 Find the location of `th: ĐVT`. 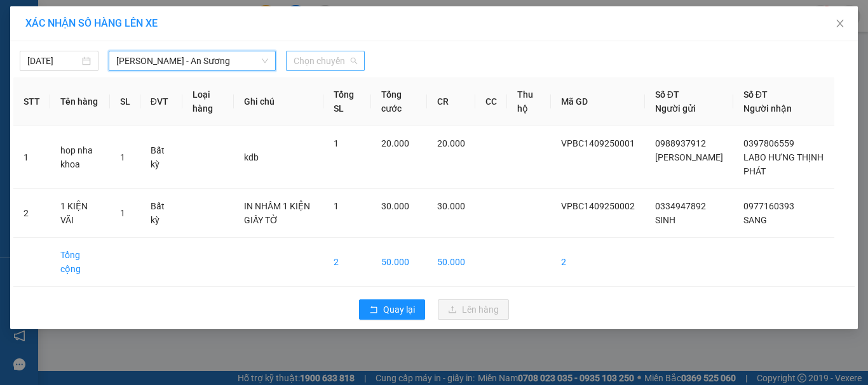

th: ĐVT is located at coordinates (161, 102).